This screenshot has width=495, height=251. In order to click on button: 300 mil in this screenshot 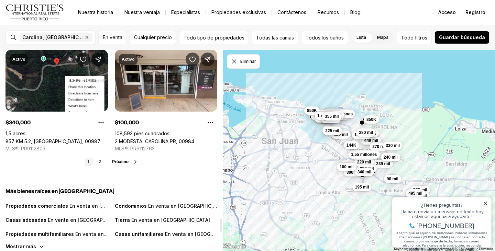, I will do `click(353, 172)`.